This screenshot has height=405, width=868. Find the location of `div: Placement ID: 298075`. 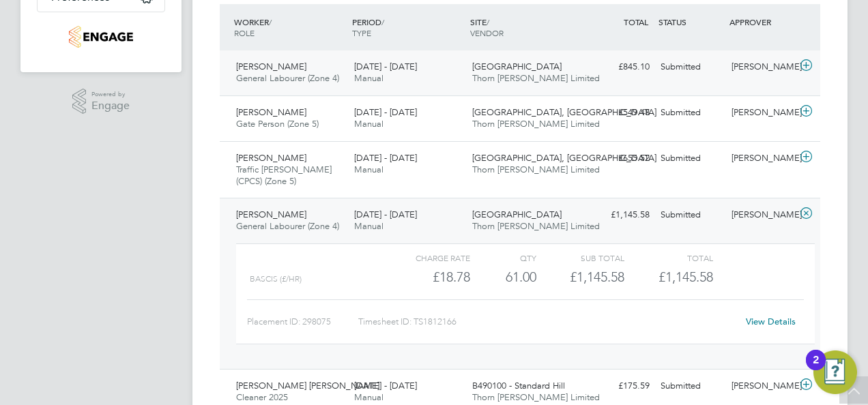

div: Placement ID: 298075 is located at coordinates (303, 322).